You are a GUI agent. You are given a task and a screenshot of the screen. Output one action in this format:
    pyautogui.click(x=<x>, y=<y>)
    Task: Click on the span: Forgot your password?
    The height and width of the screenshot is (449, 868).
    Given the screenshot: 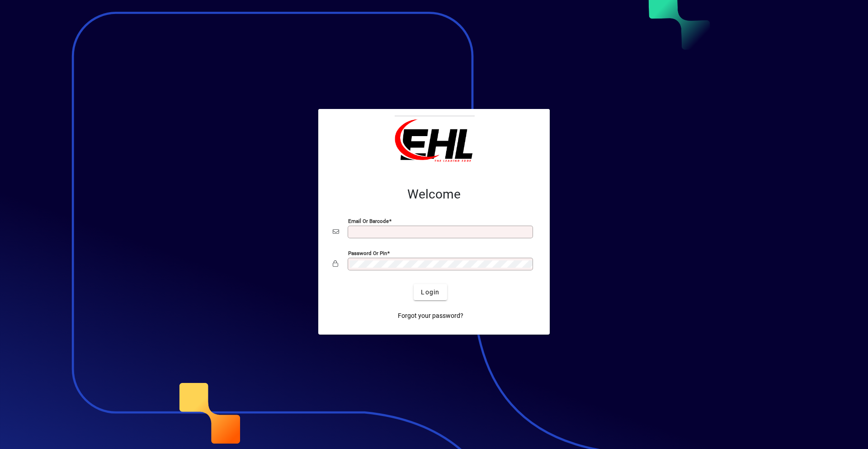 What is the action you would take?
    pyautogui.click(x=430, y=316)
    